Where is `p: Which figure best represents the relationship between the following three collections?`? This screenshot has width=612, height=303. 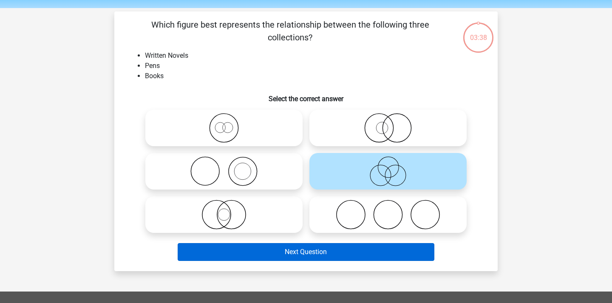 p: Which figure best represents the relationship between the following three collections? is located at coordinates (290, 31).